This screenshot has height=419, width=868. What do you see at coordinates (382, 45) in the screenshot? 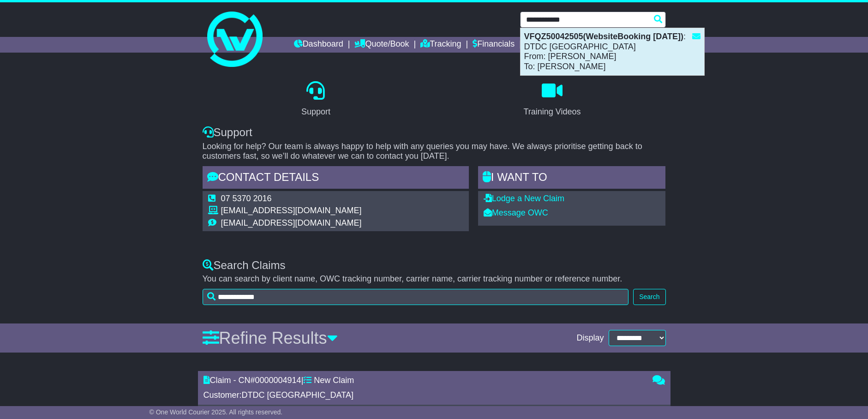
I see `a: Quote/Book` at bounding box center [382, 45].